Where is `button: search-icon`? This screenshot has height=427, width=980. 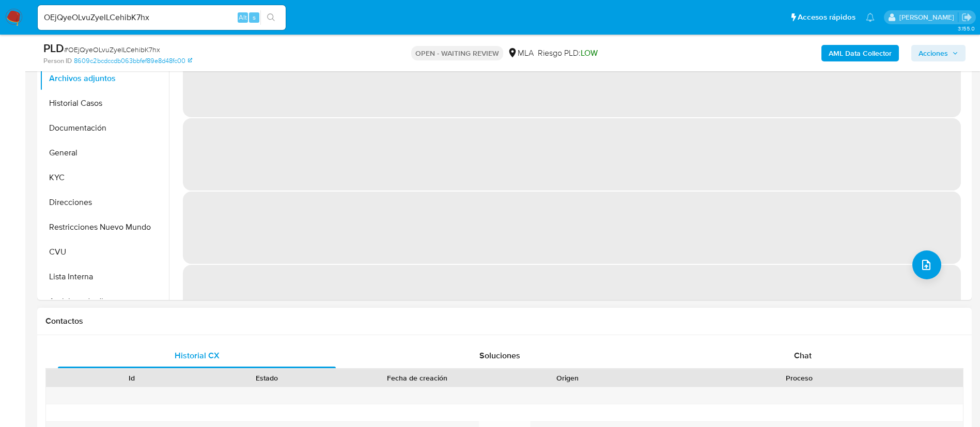
button: search-icon is located at coordinates (270, 18).